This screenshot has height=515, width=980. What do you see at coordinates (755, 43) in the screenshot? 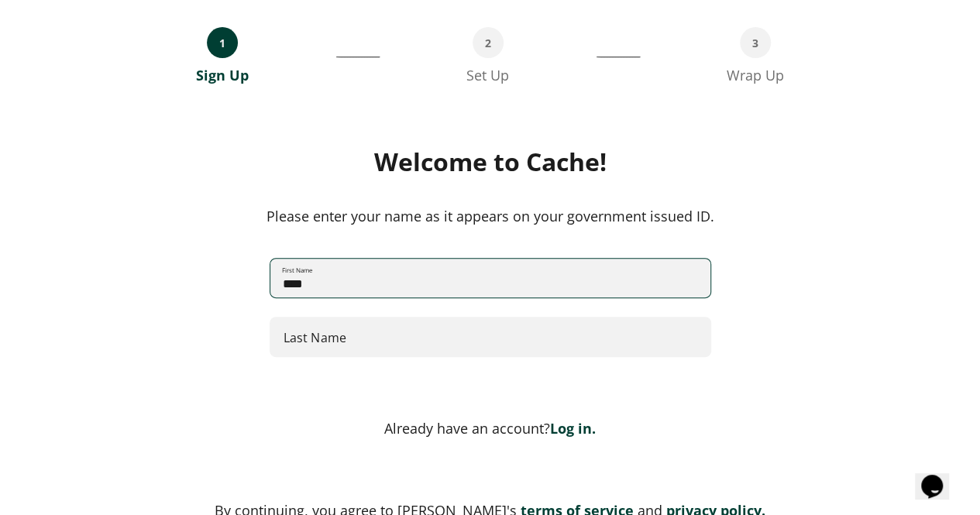
I see `div: 3` at bounding box center [755, 43].